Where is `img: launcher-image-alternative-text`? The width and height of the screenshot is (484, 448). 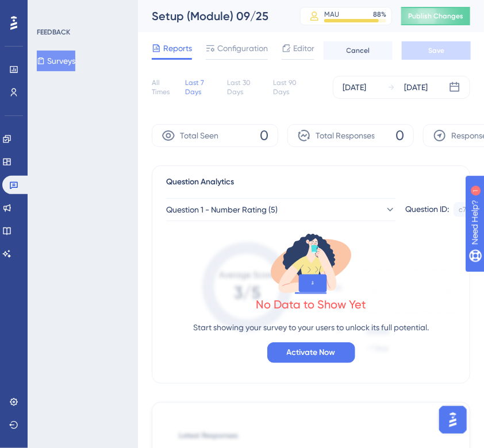 img: launcher-image-alternative-text is located at coordinates (17, 17).